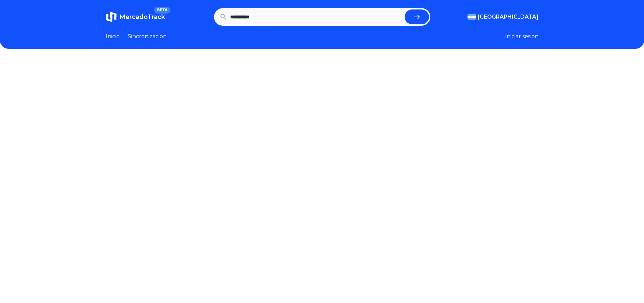  Describe the element at coordinates (135, 17) in the screenshot. I see `a: MercadoTrackBETA` at that location.